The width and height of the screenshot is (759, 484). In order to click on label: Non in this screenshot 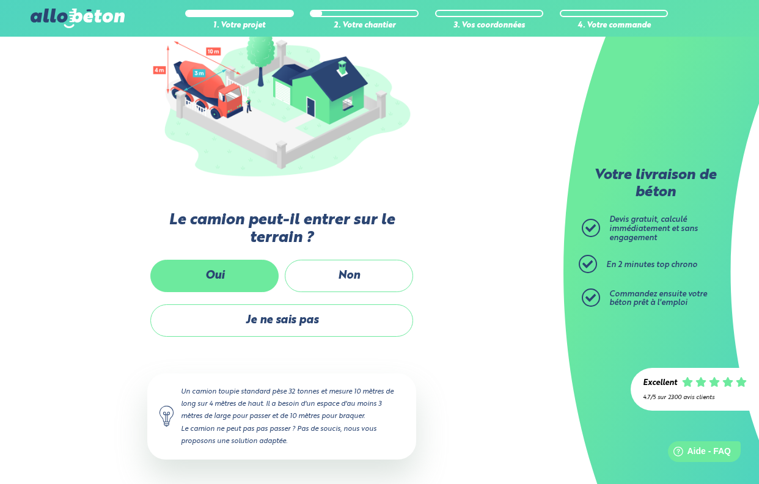, I will do `click(349, 275)`.